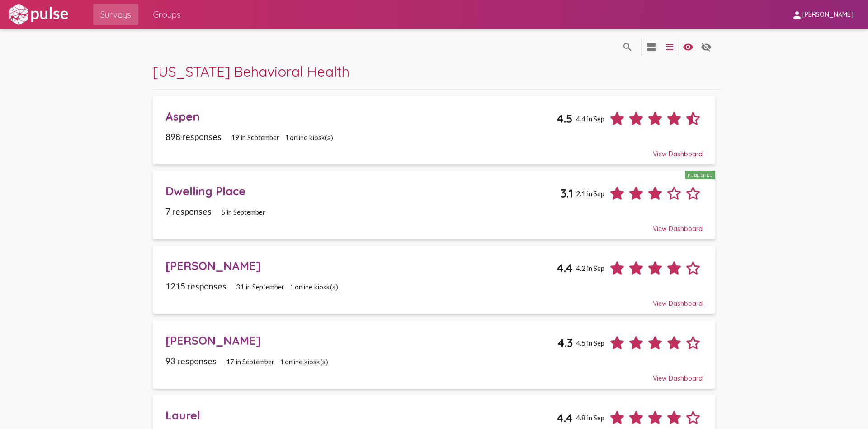 This screenshot has height=429, width=868. I want to click on span: 4.4 in Sep, so click(590, 119).